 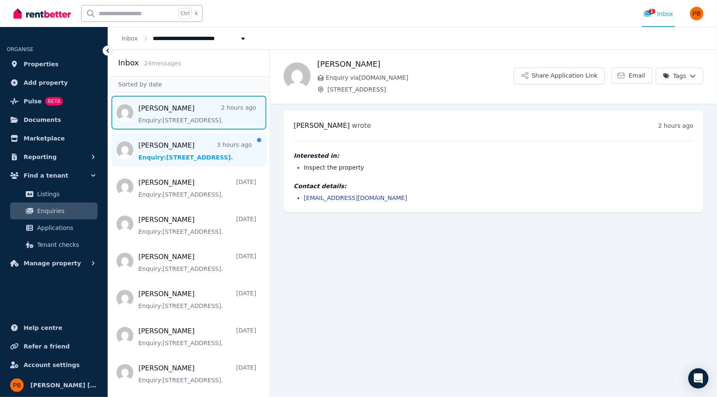 What do you see at coordinates (40, 157) in the screenshot?
I see `span: Reporting` at bounding box center [40, 157].